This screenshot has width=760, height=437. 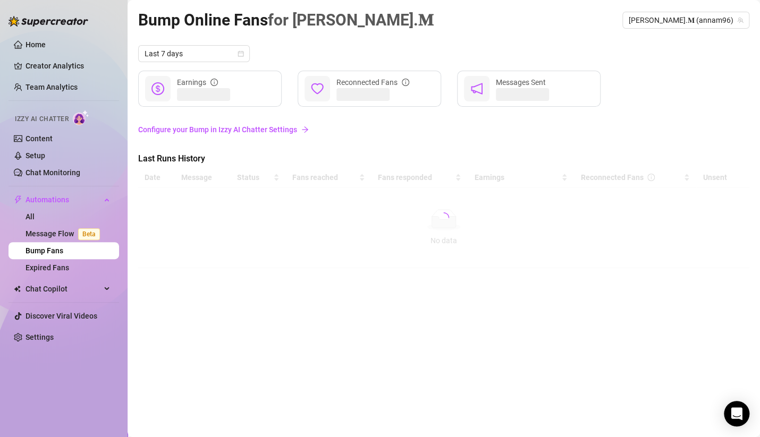 I want to click on img: AI Chatter, so click(x=81, y=117).